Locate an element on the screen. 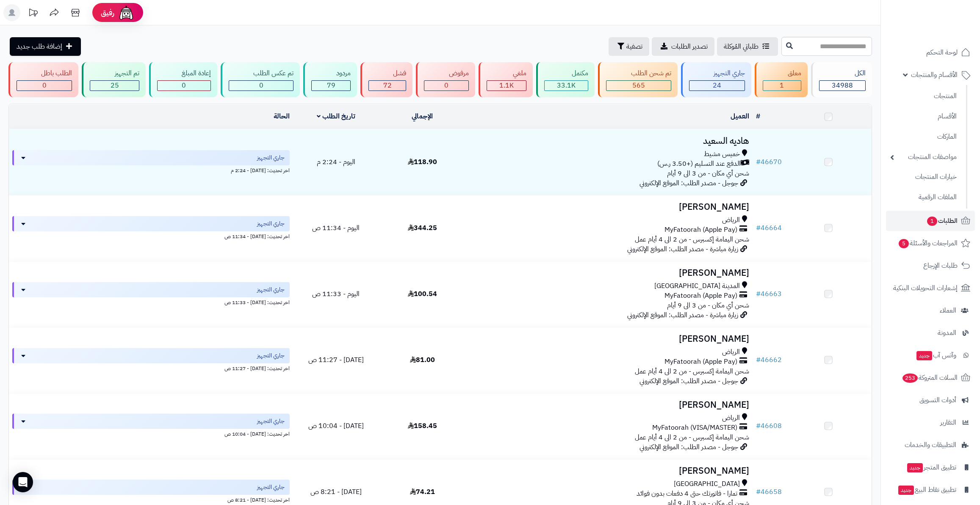 The image size is (980, 505). div: فشل is located at coordinates (387, 73).